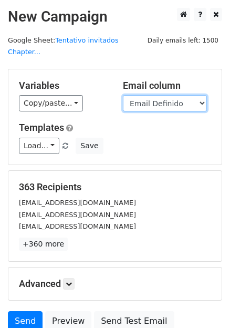 This screenshot has height=328, width=230. What do you see at coordinates (204, 303) in the screenshot?
I see `div: Widget de chat` at bounding box center [204, 303].